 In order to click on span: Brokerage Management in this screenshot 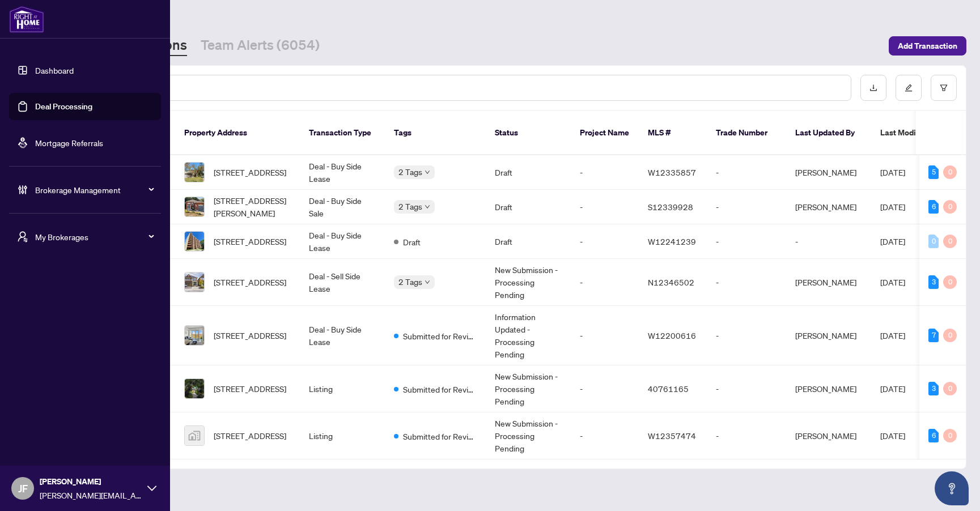, I will do `click(94, 190)`.